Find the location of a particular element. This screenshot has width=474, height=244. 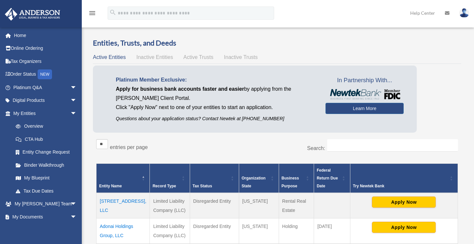

span: Inactive Trusts is located at coordinates (241, 57).